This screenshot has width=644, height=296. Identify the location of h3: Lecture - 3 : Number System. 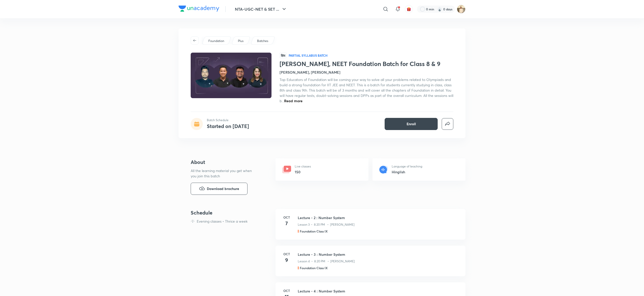
(379, 254).